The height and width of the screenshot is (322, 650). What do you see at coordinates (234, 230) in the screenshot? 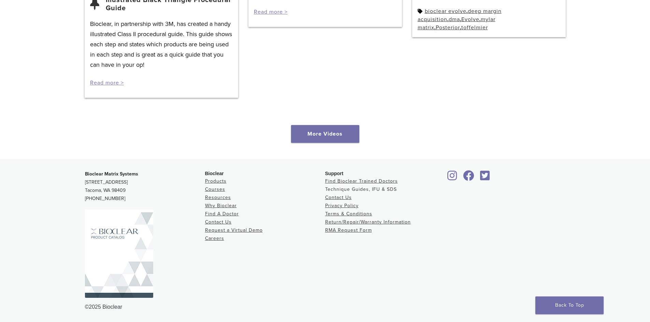
I see `a: Request a Virtual Demo` at bounding box center [234, 230].